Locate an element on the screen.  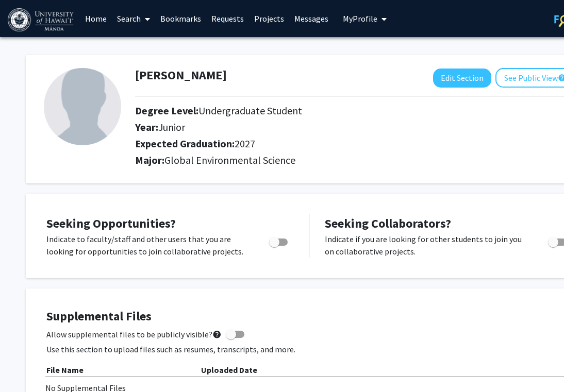
span: Junior is located at coordinates (172, 127).